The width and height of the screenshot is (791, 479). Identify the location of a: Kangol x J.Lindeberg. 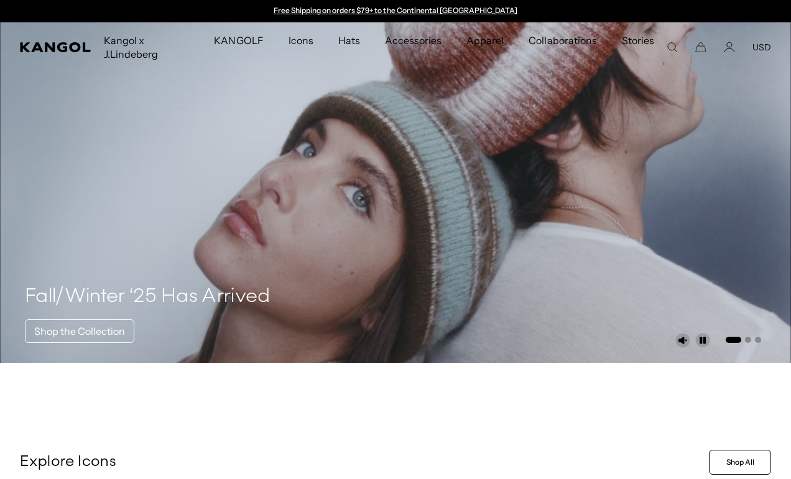
(146, 47).